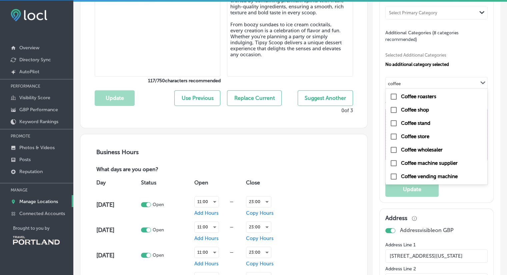 The image size is (507, 275). I want to click on p: 0 of 3, so click(347, 111).